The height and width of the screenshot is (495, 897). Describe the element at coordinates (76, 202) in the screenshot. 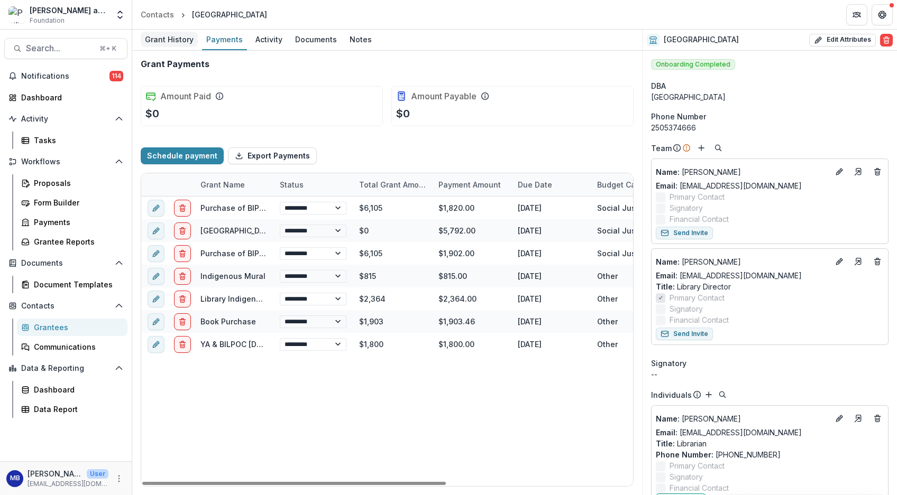

I see `div: Form Builder` at that location.